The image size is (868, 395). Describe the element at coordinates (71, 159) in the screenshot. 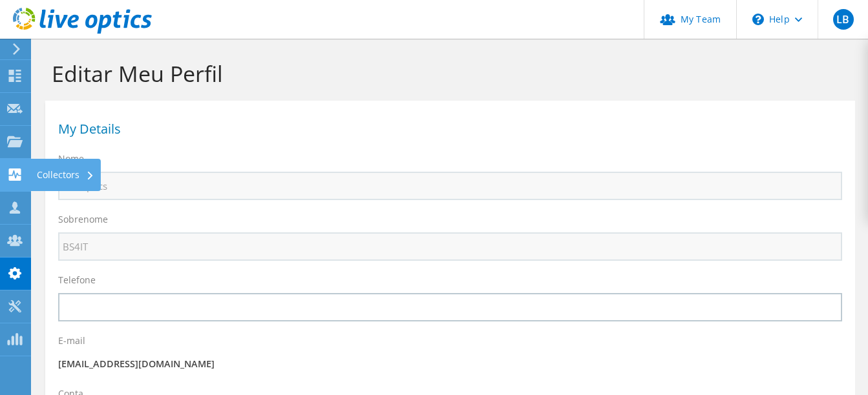

I see `label: Nome` at that location.